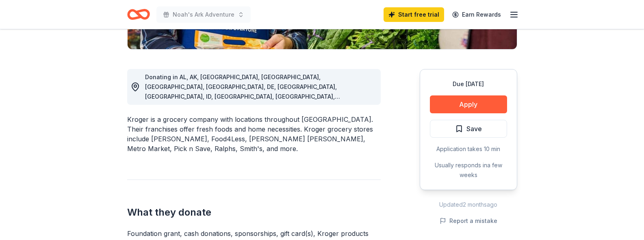  What do you see at coordinates (254, 234) in the screenshot?
I see `div: Foundation grant, cash donations, sponsorships, gift card(s), Kroger products` at bounding box center [254, 234].